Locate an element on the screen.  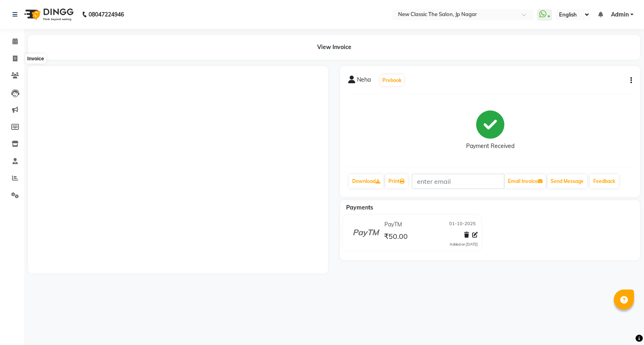
button: Email Invoice is located at coordinates (525, 181).